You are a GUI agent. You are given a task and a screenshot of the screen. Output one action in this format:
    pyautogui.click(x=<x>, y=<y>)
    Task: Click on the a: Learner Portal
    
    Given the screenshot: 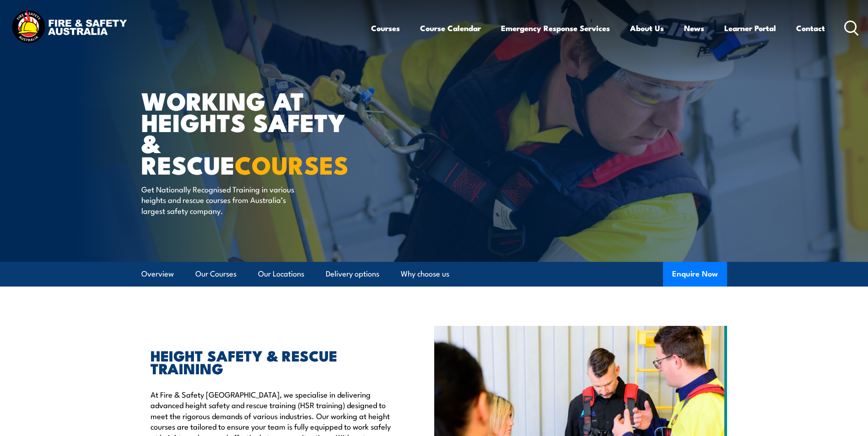 What is the action you would take?
    pyautogui.click(x=750, y=28)
    